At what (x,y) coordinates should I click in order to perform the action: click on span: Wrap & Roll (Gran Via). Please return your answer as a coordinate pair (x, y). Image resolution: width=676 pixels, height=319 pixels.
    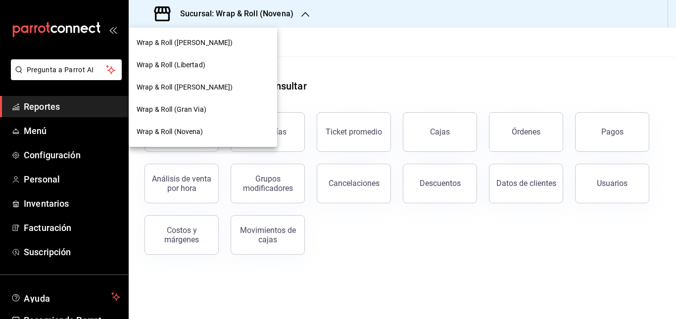
    Looking at the image, I should click on (171, 109).